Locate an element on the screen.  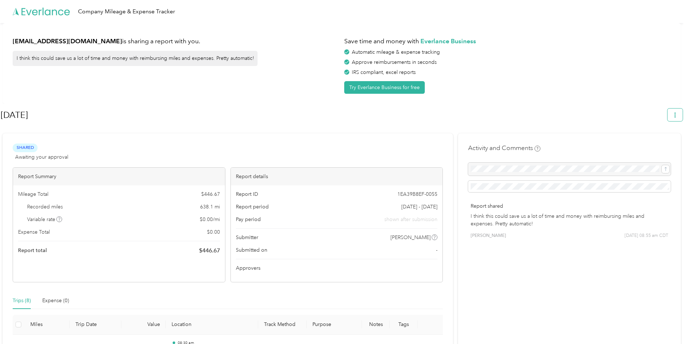
span: Report ID is located at coordinates (247, 194).